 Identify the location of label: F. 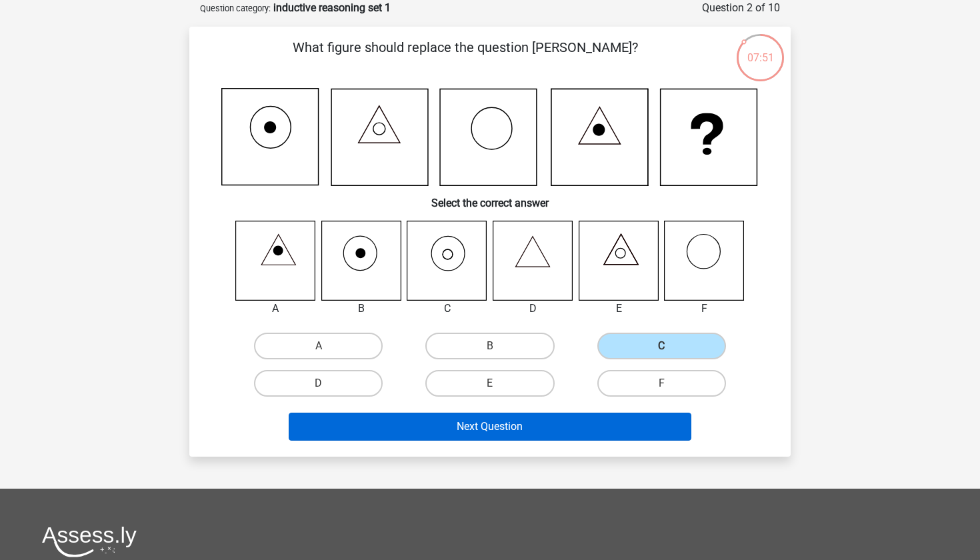
(661, 384).